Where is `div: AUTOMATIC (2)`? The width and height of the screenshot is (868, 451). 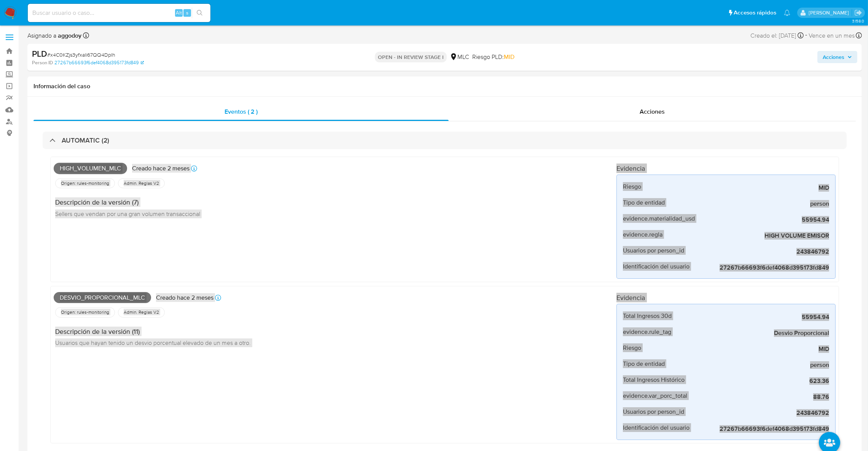 div: AUTOMATIC (2) is located at coordinates (444, 140).